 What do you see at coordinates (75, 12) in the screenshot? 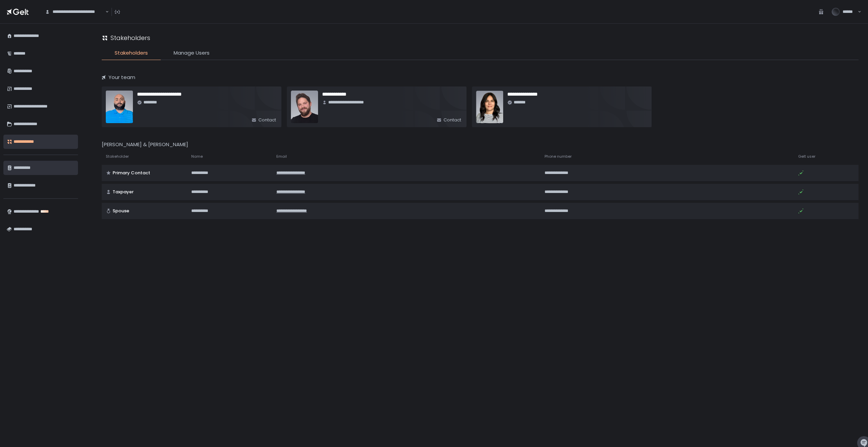
I see `div: Search for option` at bounding box center [75, 12].